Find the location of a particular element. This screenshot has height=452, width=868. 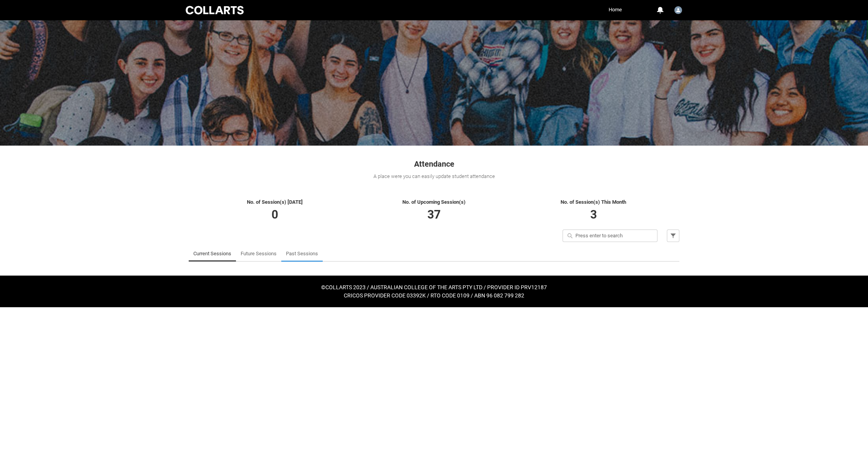

input: Press enter to search is located at coordinates (610, 236).